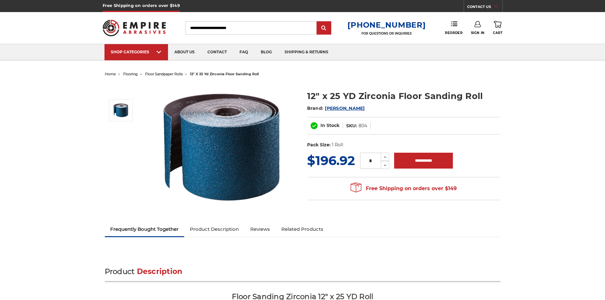 Image resolution: width=605 pixels, height=300 pixels. I want to click on span: Sign In, so click(478, 33).